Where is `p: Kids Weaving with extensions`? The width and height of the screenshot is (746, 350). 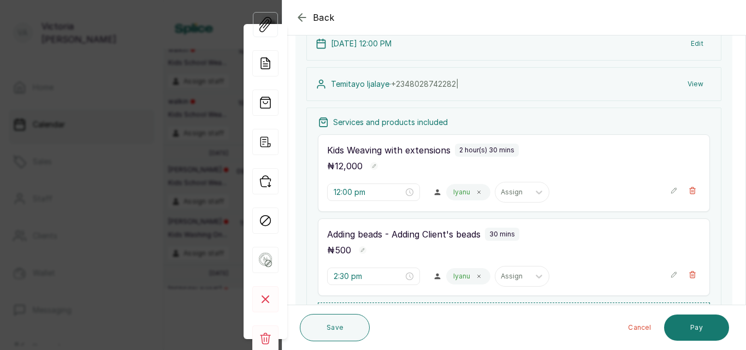 p: Kids Weaving with extensions is located at coordinates (389, 150).